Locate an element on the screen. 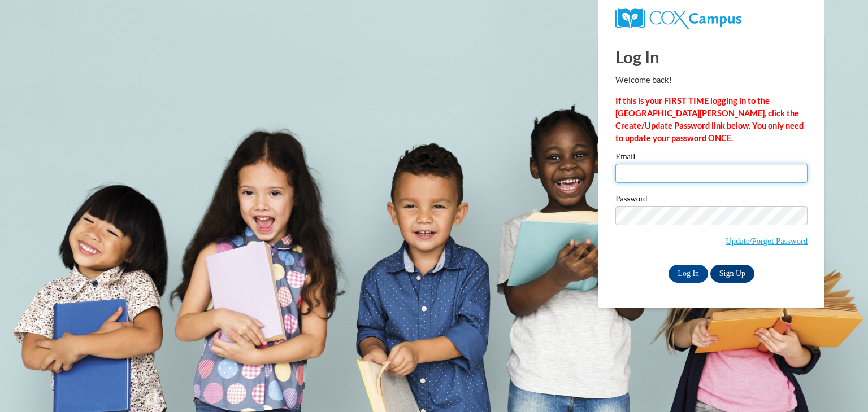  a: Update/Forgot Password is located at coordinates (766, 241).